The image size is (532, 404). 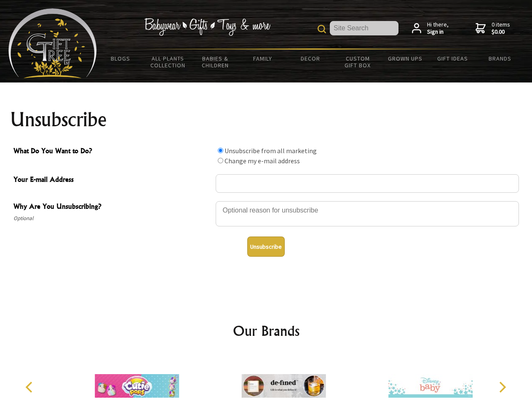 What do you see at coordinates (452, 59) in the screenshot?
I see `a: Gift Ideas` at bounding box center [452, 59].